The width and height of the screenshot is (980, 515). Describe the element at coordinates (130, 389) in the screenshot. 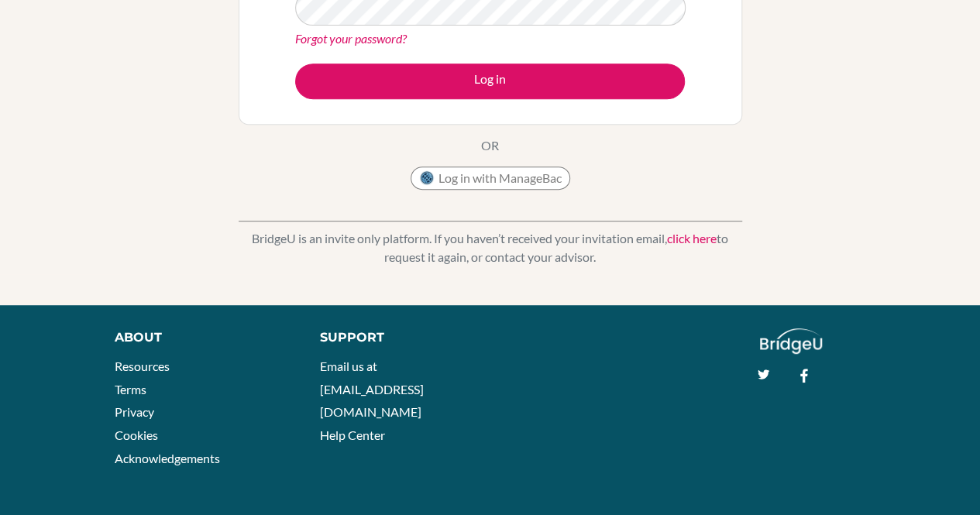

I see `a: Terms` at that location.